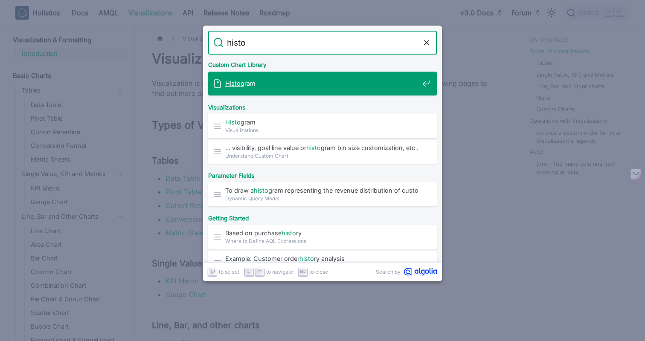 This screenshot has width=645, height=341. Describe the element at coordinates (323, 126) in the screenshot. I see `a: HistogramVisualizations` at that location.